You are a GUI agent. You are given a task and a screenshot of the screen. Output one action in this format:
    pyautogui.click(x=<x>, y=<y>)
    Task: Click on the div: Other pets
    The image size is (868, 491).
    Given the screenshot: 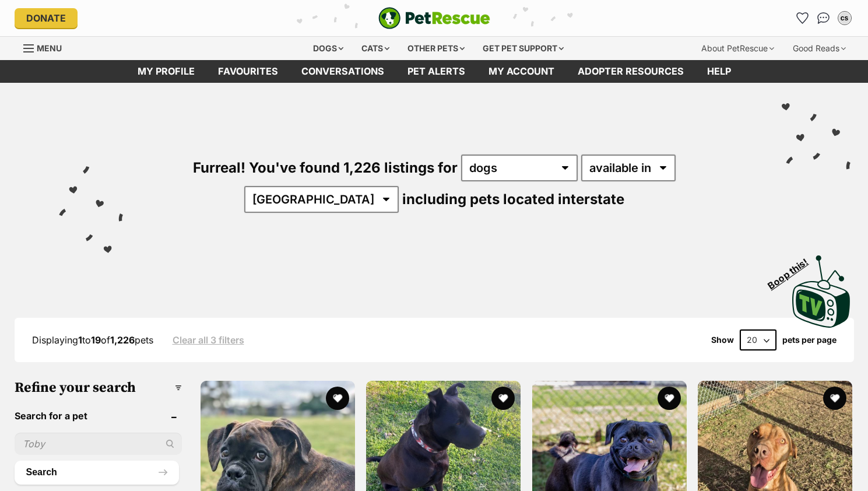 What is the action you would take?
    pyautogui.click(x=436, y=48)
    